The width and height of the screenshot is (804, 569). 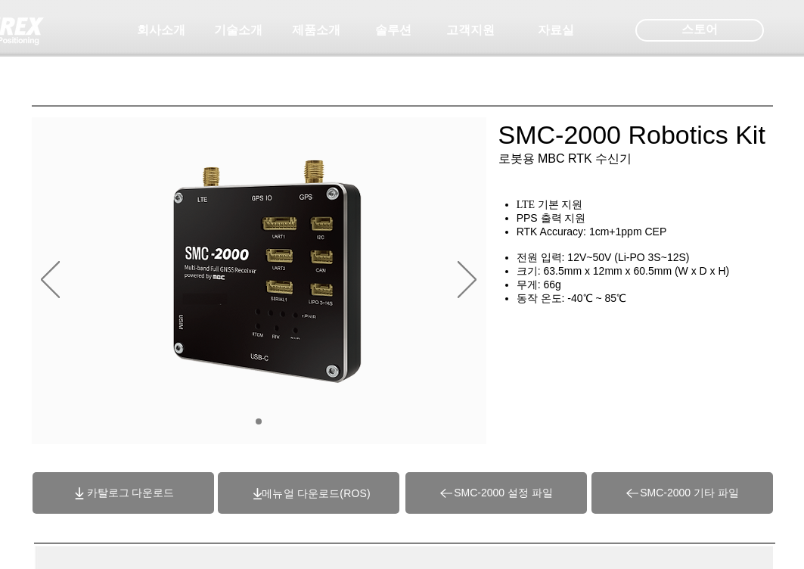 I want to click on span: RTK Accuracy: 1cm+1ppm CEP, so click(x=592, y=232).